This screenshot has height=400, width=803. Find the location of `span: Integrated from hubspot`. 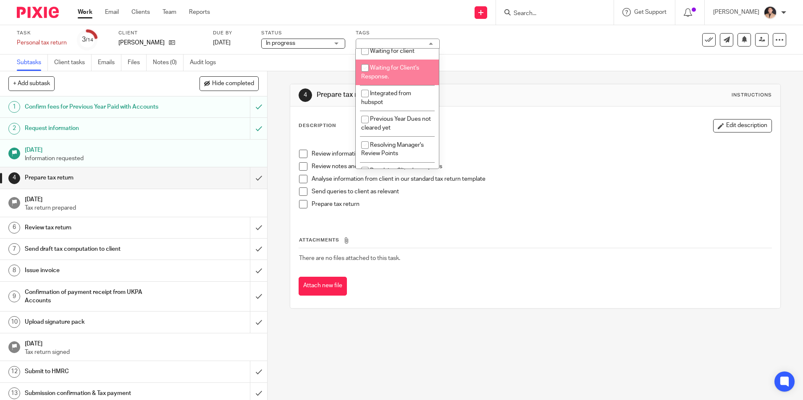

span: Integrated from hubspot is located at coordinates (386, 98).